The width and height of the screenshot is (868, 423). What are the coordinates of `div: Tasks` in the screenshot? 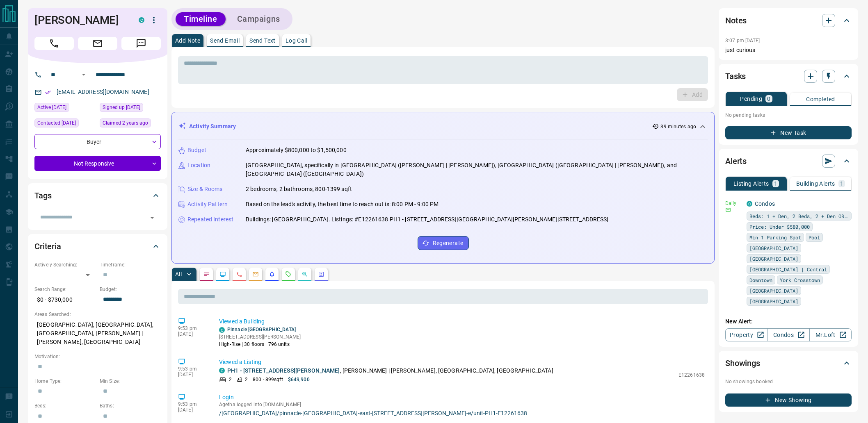 It's located at (788, 76).